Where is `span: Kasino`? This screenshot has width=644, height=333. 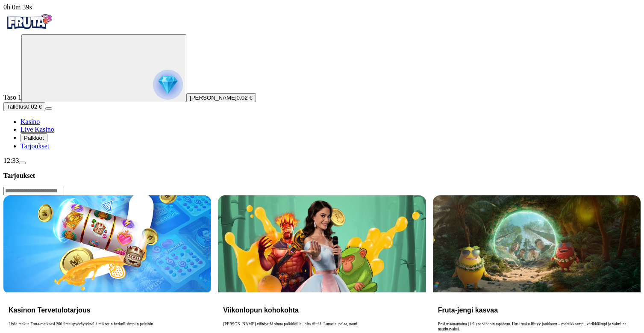
span: Kasino is located at coordinates (30, 121).